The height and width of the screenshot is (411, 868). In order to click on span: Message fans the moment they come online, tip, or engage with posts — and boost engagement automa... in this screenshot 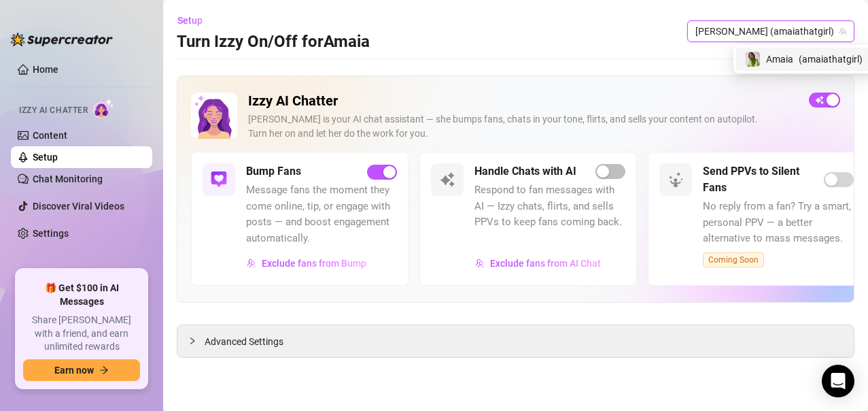, I will do `click(321, 214)`.